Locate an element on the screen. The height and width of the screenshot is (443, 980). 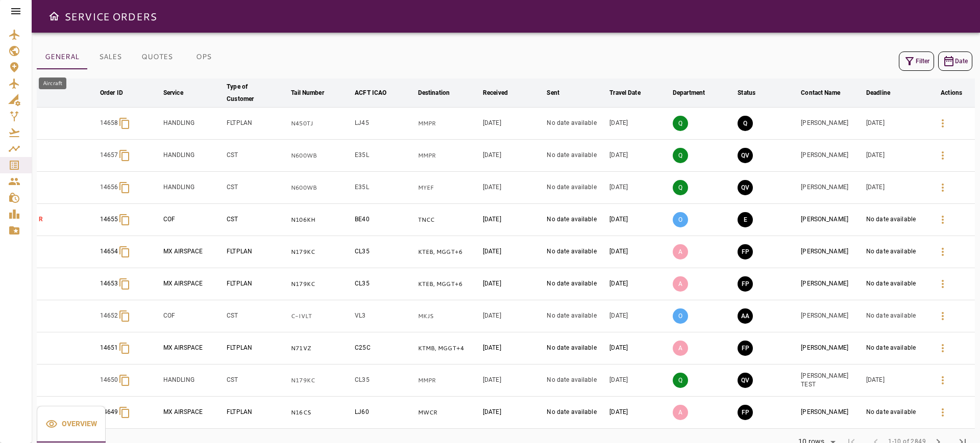
p: 14653 is located at coordinates (109, 284).